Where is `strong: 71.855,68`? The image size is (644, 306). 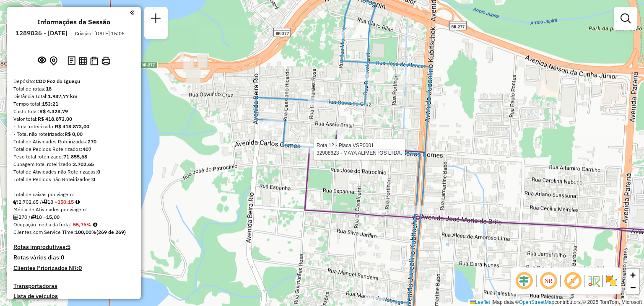 strong: 71.855,68 is located at coordinates (75, 156).